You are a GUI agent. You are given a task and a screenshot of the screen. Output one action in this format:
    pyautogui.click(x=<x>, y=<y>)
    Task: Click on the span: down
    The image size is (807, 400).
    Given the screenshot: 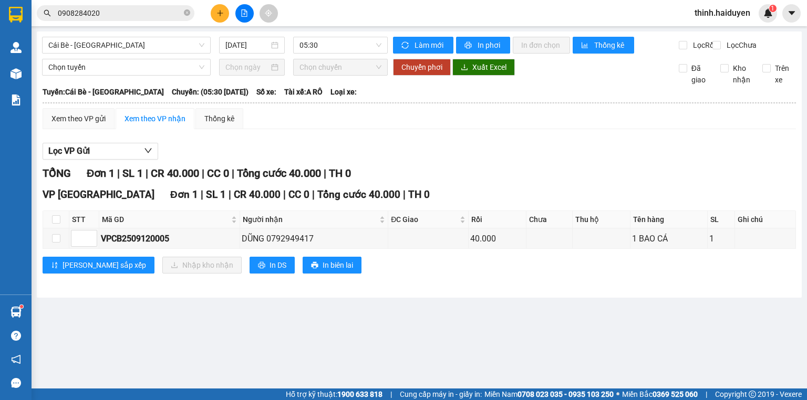 What is the action you would take?
    pyautogui.click(x=148, y=151)
    